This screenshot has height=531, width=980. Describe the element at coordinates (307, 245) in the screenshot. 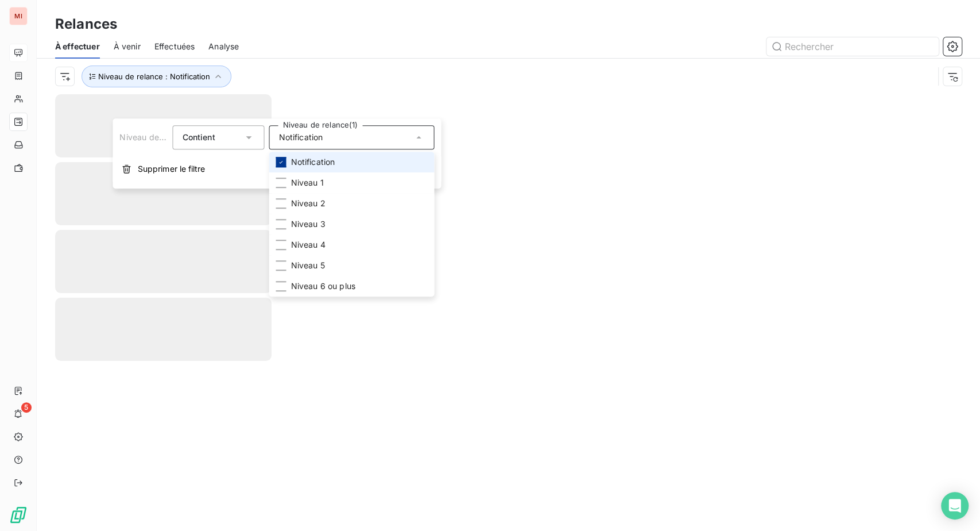

I see `span: Niveau 4` at that location.